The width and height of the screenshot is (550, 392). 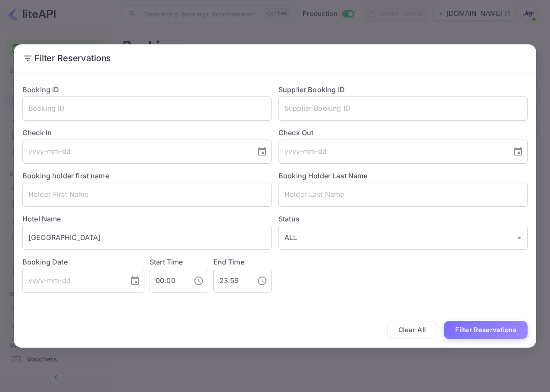 What do you see at coordinates (83, 262) in the screenshot?
I see `label: Booking Date` at bounding box center [83, 262].